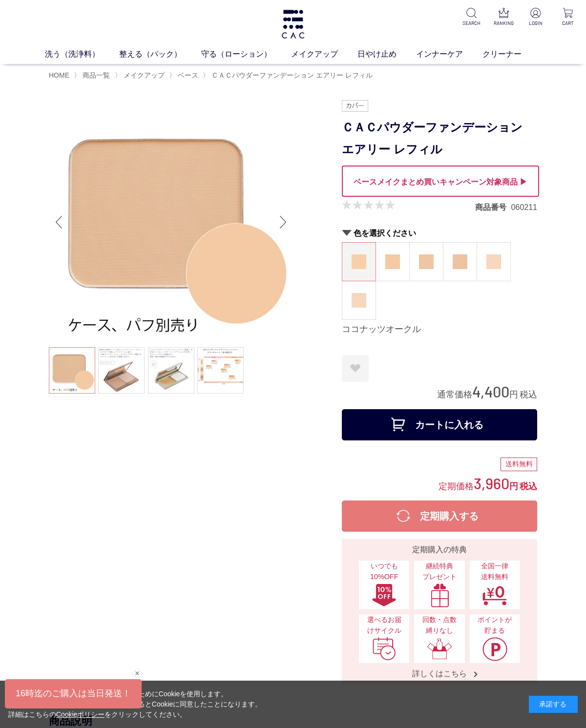 The width and height of the screenshot is (586, 728). I want to click on img: 回数・点数縛りなし, so click(439, 649).